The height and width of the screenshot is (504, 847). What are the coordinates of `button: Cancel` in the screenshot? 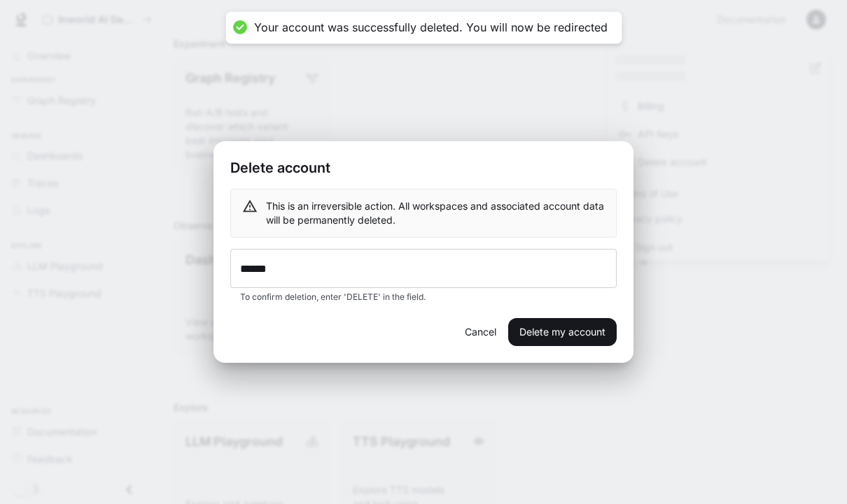 It's located at (480, 332).